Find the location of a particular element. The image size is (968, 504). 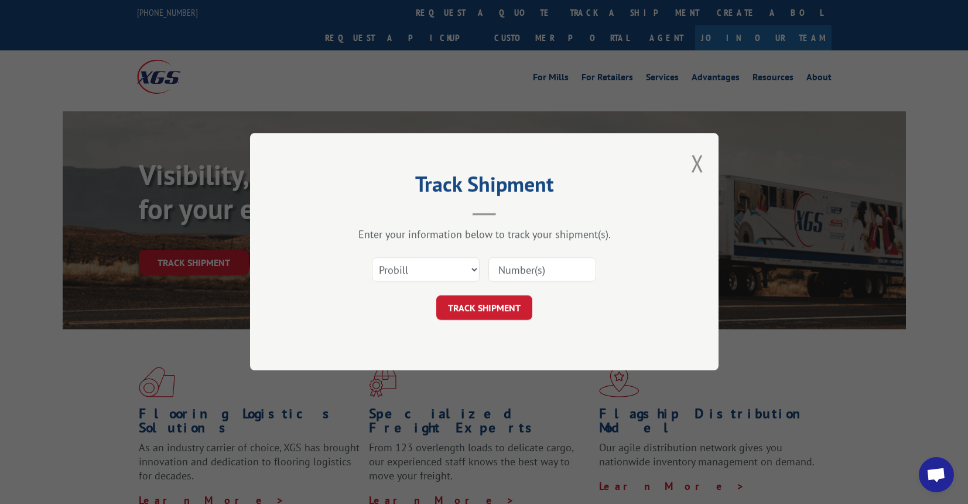

button: Close modal is located at coordinates (698, 163).